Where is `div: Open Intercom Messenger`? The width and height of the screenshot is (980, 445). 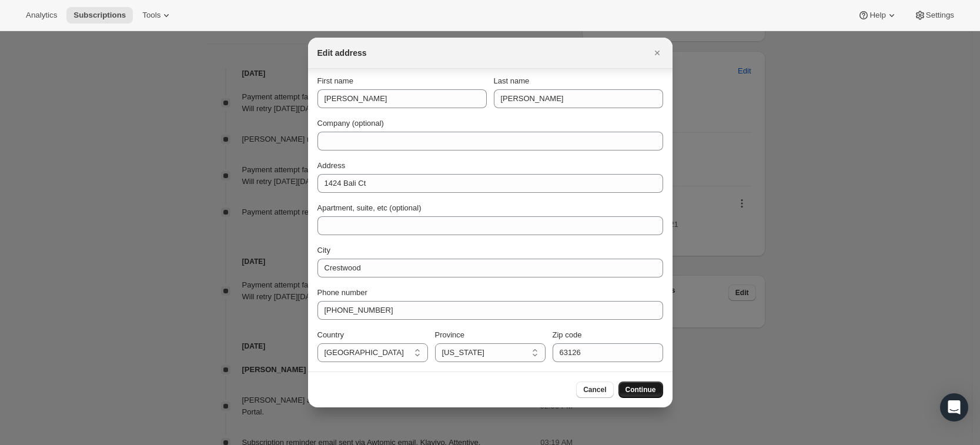 div: Open Intercom Messenger is located at coordinates (954, 407).